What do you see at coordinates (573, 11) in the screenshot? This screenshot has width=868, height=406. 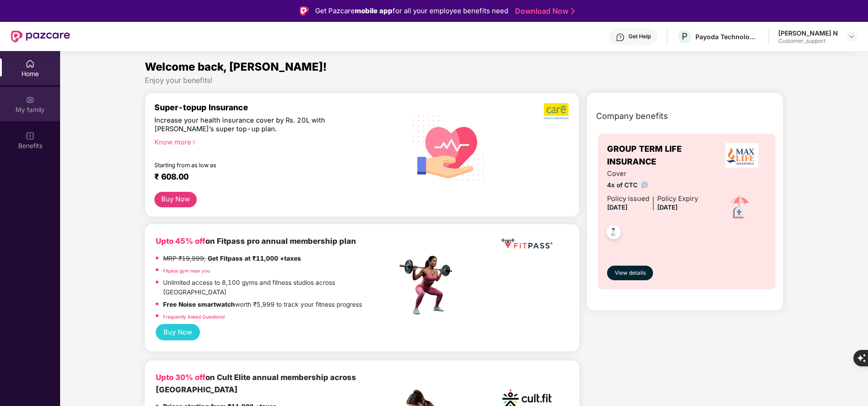 I see `img: Stroke` at bounding box center [573, 11].